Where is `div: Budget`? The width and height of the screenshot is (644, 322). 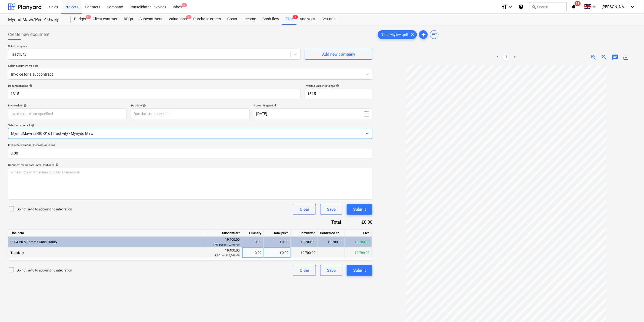
div: Budget is located at coordinates (80, 19).